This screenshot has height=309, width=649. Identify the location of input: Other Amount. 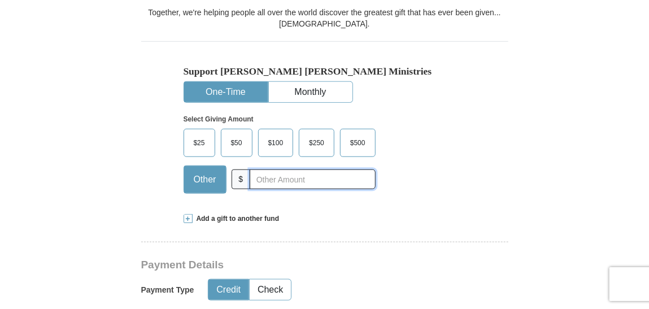
(312, 179).